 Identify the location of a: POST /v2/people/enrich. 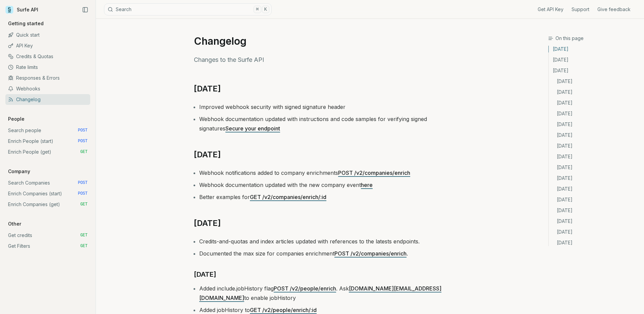
(305, 289).